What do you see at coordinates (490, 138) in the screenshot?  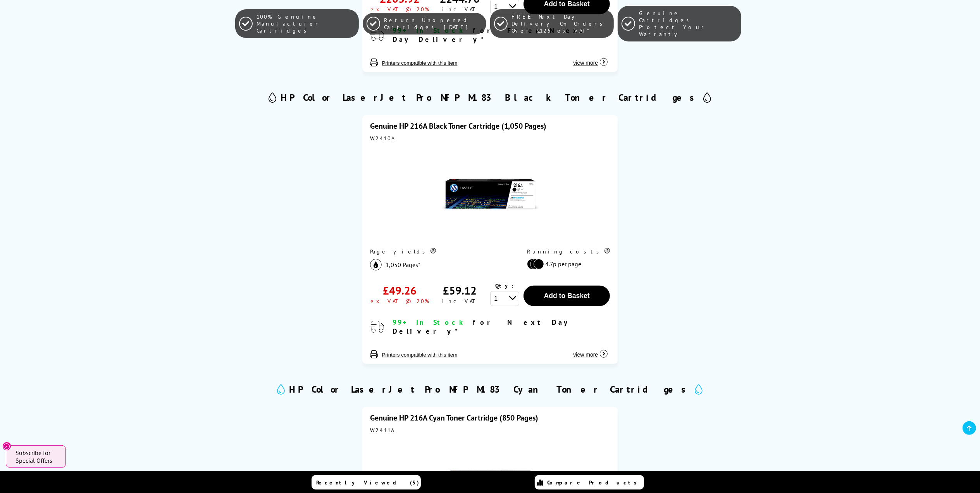 I see `div: W2410A` at bounding box center [490, 138].